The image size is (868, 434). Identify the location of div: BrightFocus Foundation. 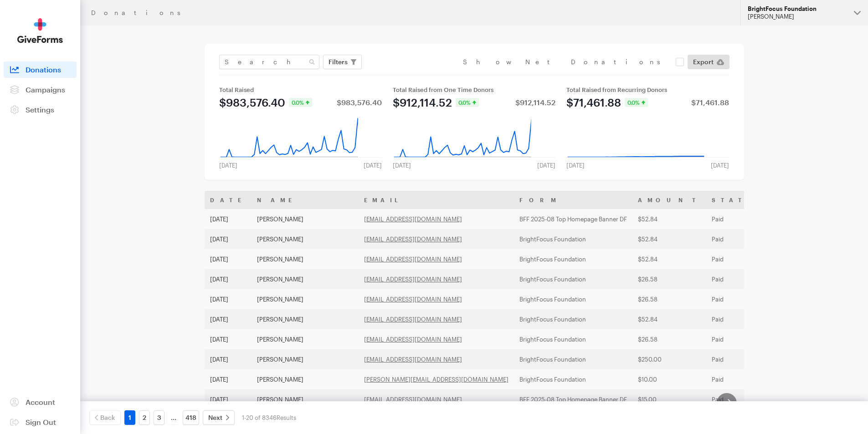
(797, 9).